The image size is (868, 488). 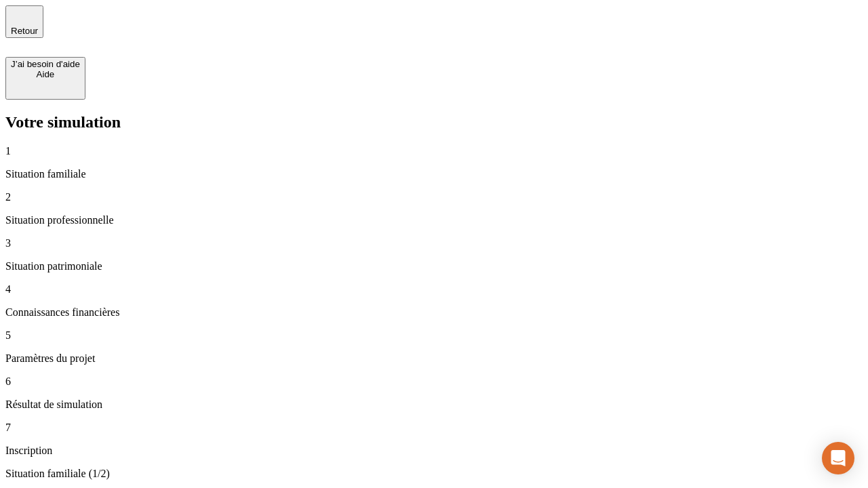 What do you see at coordinates (838, 458) in the screenshot?
I see `div: Open Intercom Messenger` at bounding box center [838, 458].